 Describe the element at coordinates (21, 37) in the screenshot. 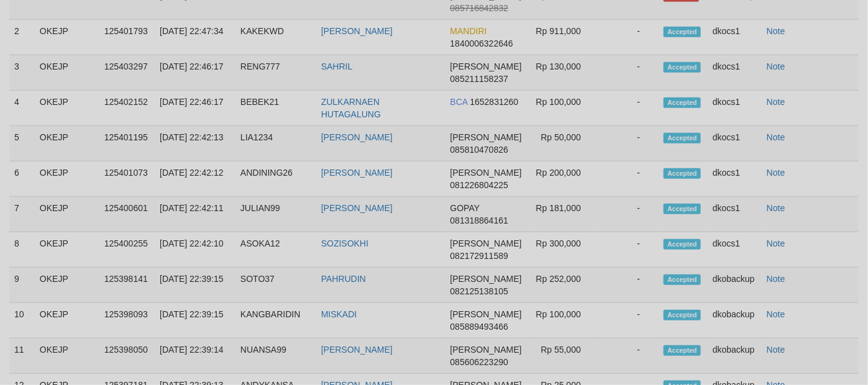

I see `td: 2` at that location.